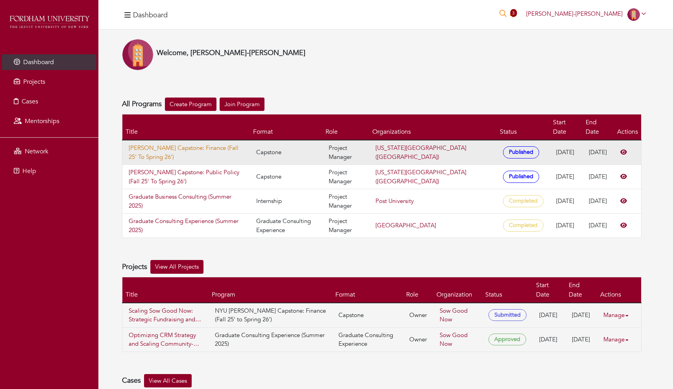 Image resolution: width=673 pixels, height=389 pixels. Describe the element at coordinates (433, 127) in the screenshot. I see `th: Organizations` at that location.